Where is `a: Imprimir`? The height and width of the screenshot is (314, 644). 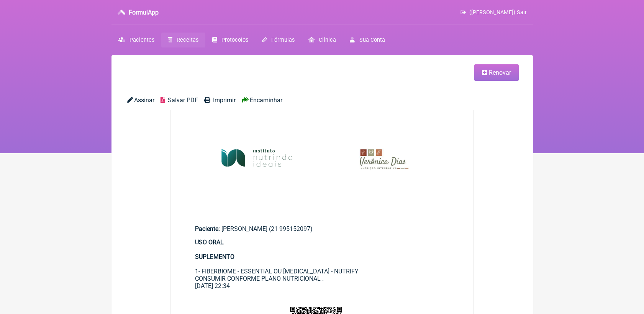
a: Imprimir is located at coordinates (220, 100).